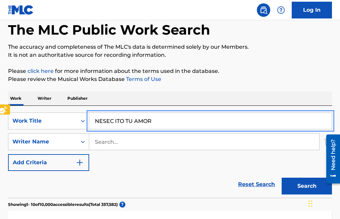 This screenshot has height=219, width=340. I want to click on p: Writer, so click(44, 98).